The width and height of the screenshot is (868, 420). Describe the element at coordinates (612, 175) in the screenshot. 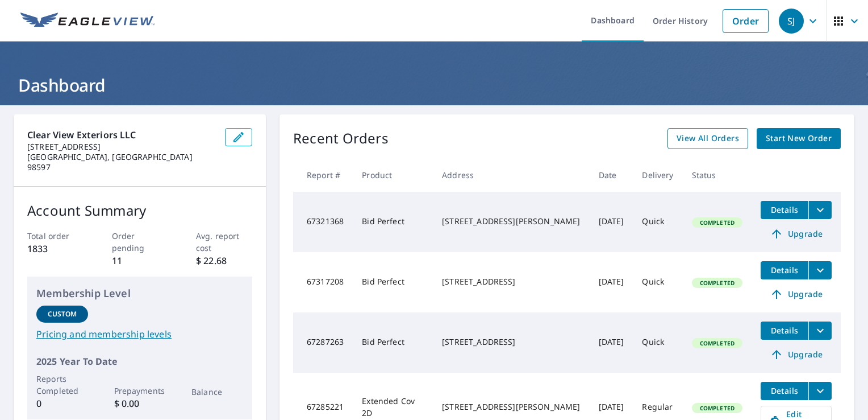

I see `th: Date` at that location.